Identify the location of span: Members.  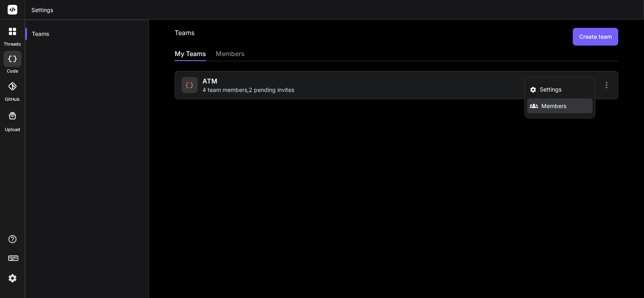
(554, 106).